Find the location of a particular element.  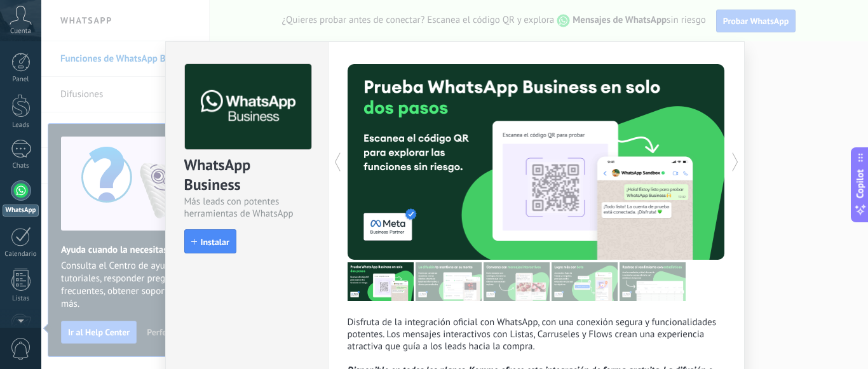

button: Instalar is located at coordinates (210, 241).